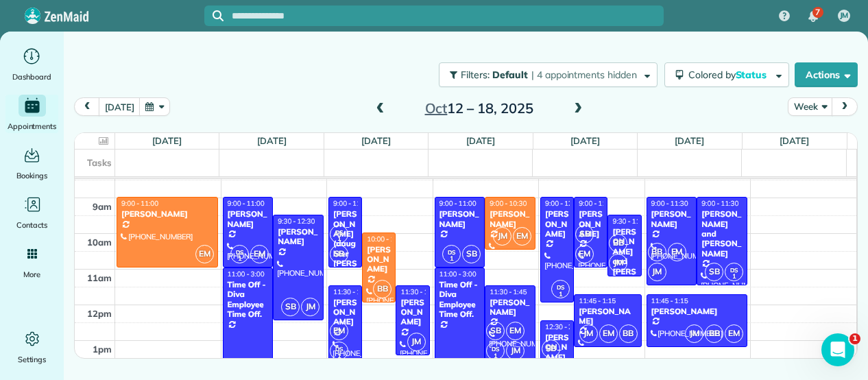  What do you see at coordinates (727, 75) in the screenshot?
I see `button: Colored byStatus` at bounding box center [727, 75].